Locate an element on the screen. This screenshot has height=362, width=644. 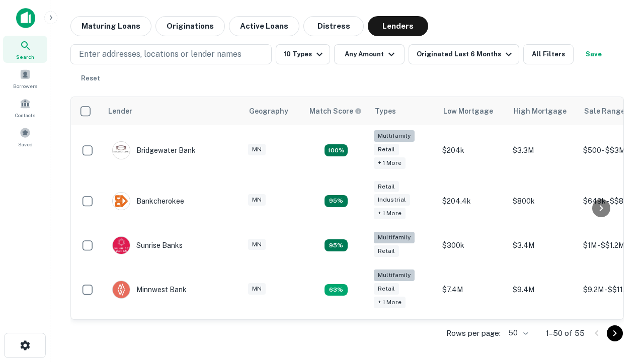
div: Geography is located at coordinates (268, 111).